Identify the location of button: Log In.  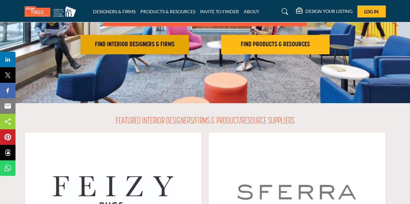
(372, 11).